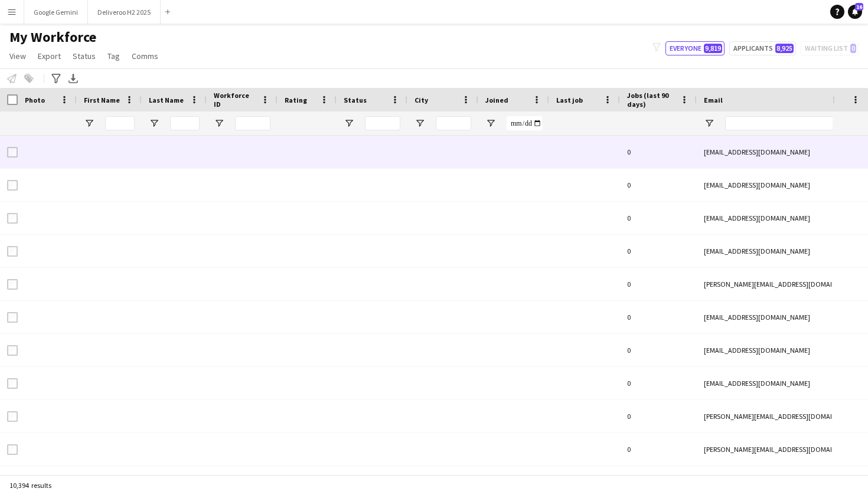 The height and width of the screenshot is (495, 868). What do you see at coordinates (166, 100) in the screenshot?
I see `span: Last Name` at bounding box center [166, 100].